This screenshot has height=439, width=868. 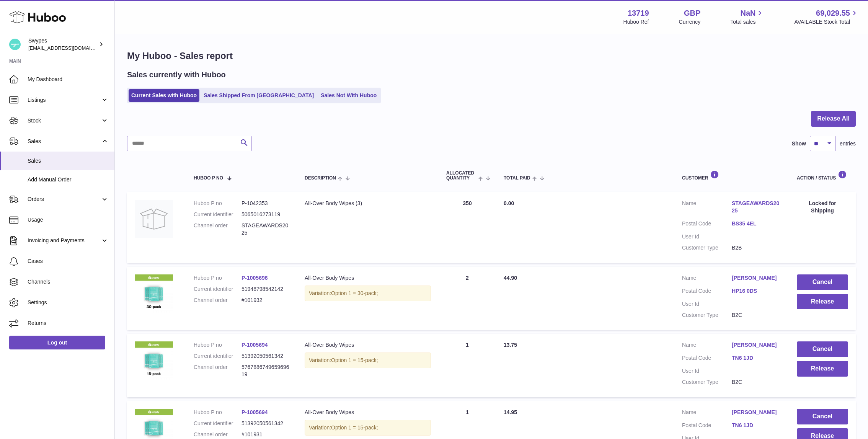 I want to click on span: 0.00, so click(x=508, y=204).